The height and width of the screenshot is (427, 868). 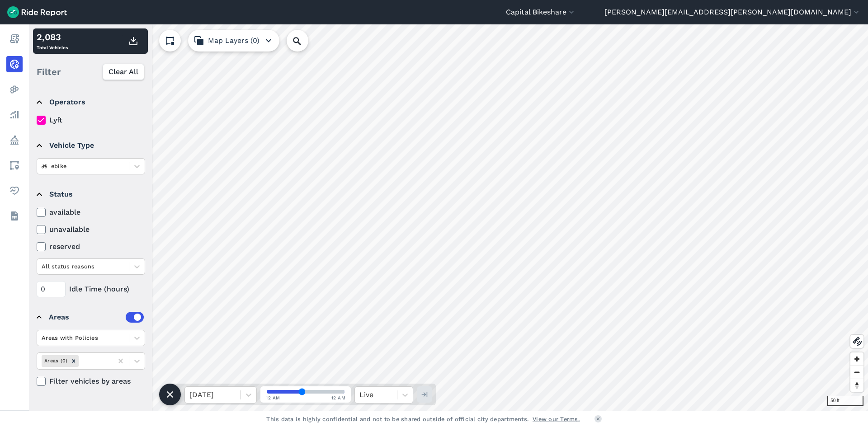 I want to click on div: Idle Time (hours), so click(x=91, y=289).